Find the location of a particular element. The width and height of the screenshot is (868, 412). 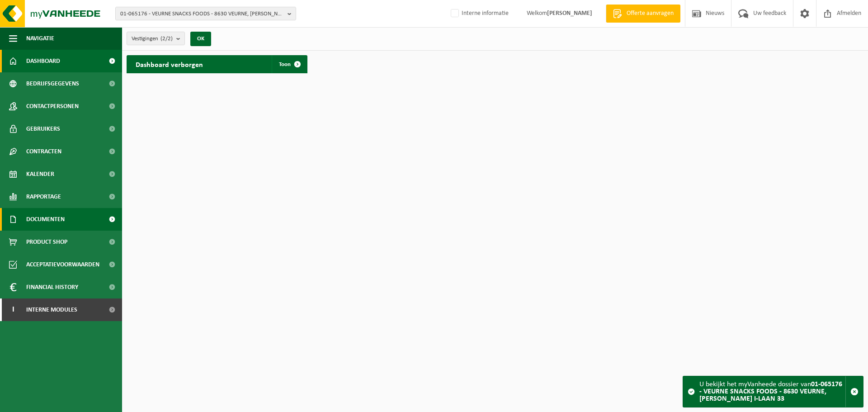

span: Acceptatievoorwaarden is located at coordinates (63, 265).